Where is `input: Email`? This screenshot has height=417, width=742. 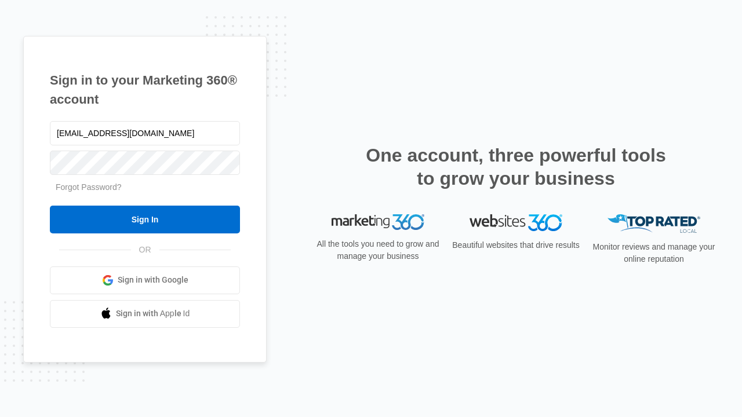
input: Email is located at coordinates (145, 133).